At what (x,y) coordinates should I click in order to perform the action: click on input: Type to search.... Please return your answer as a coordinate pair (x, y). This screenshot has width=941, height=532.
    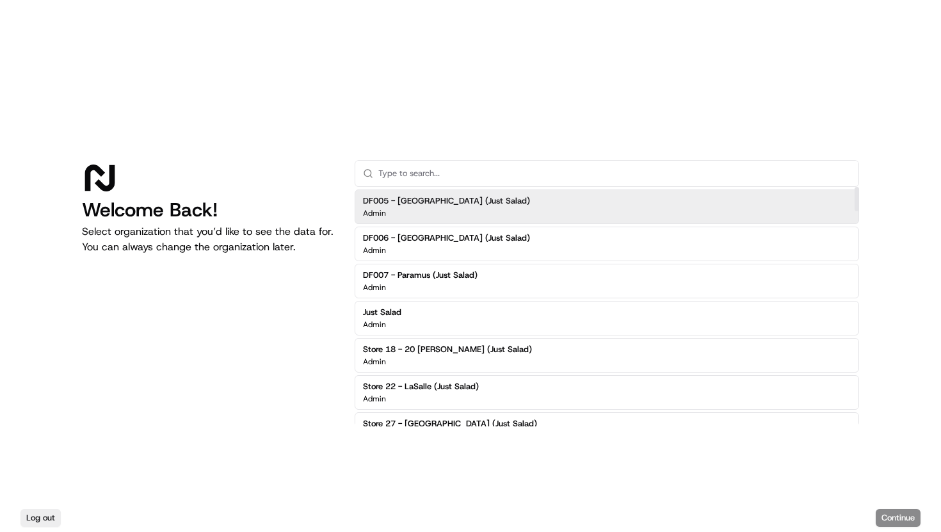
    Looking at the image, I should click on (615, 174).